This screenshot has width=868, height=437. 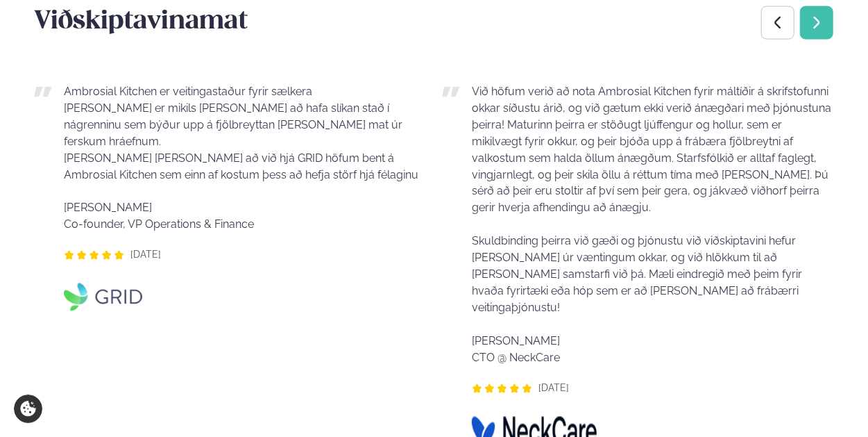 I want to click on p: Við höfum verið að nota Ambrosial Kitchen fyrir máltíðir á skrifstofunni okkar síðustu árið, og v..., so click(x=653, y=225).